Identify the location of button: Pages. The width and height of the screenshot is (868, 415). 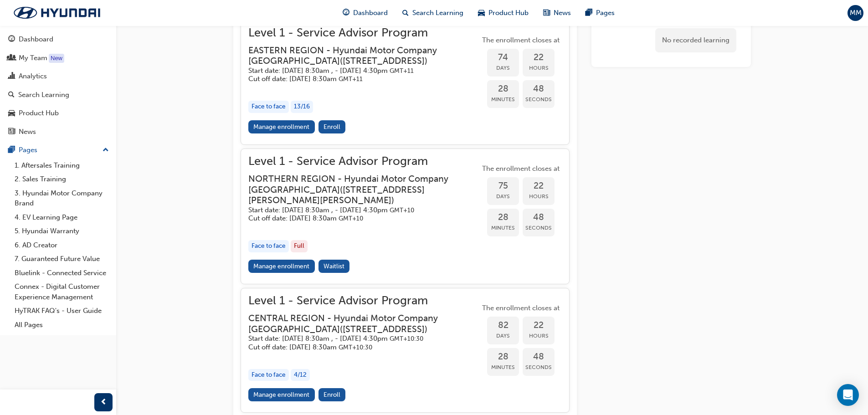
(58, 150).